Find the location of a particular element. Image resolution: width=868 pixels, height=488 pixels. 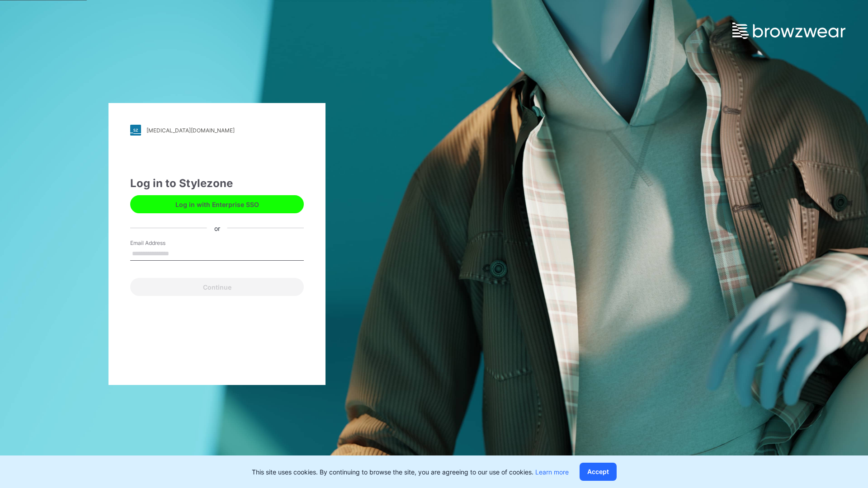

label: Email Address is located at coordinates (162, 244).